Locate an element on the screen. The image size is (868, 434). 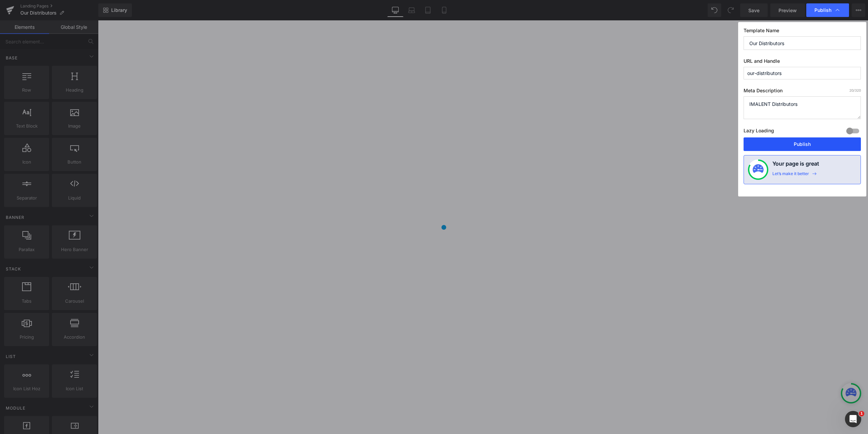
label: Lazy Loading is located at coordinates (759, 132).